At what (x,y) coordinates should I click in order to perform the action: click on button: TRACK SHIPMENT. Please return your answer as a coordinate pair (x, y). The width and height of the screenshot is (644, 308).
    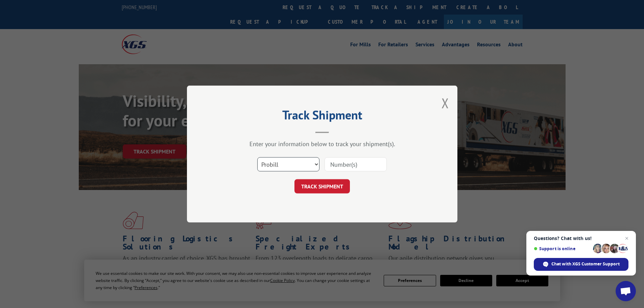
    Looking at the image, I should click on (322, 186).